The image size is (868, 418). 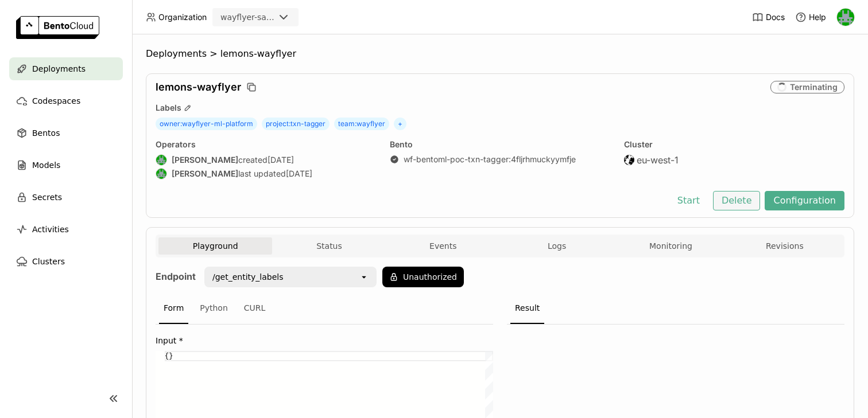 What do you see at coordinates (489, 159) in the screenshot?
I see `a: wf-bentoml-poc-txn-tagger:4fljrhmuckyymfje` at bounding box center [489, 159].